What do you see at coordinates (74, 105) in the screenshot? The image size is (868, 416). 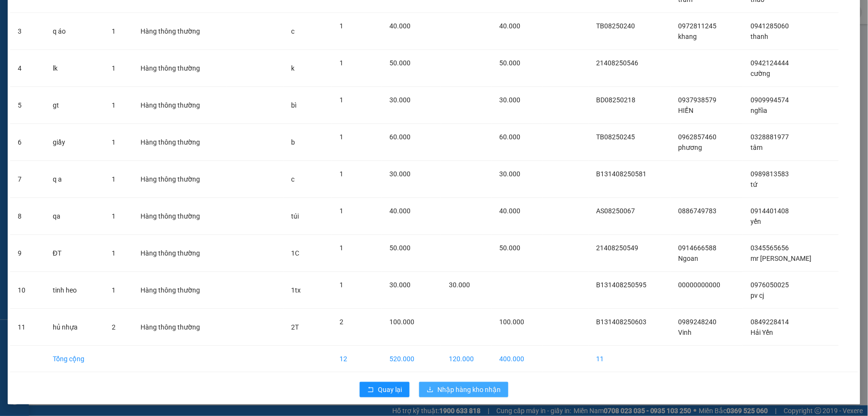 I see `td: gt` at bounding box center [74, 105].